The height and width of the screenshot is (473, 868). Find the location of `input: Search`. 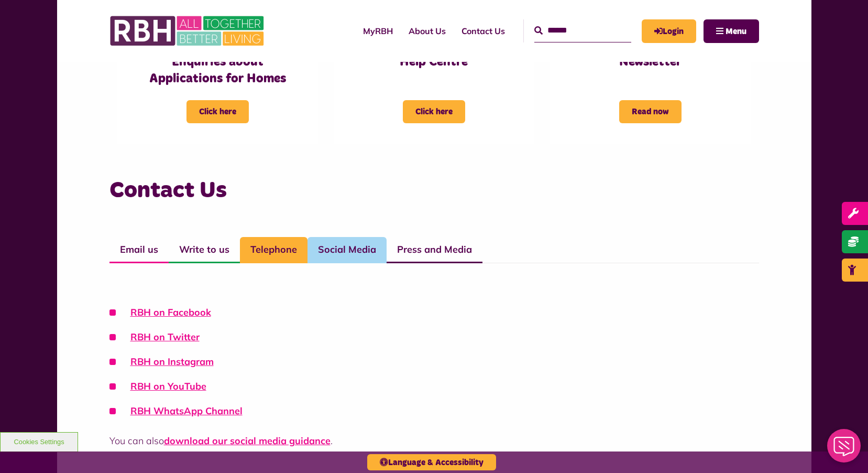

input: Search is located at coordinates (583, 31).